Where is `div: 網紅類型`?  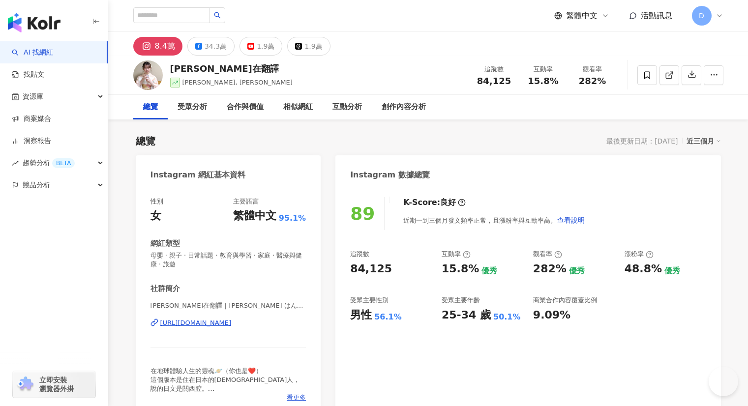
div: 網紅類型 is located at coordinates (165, 243).